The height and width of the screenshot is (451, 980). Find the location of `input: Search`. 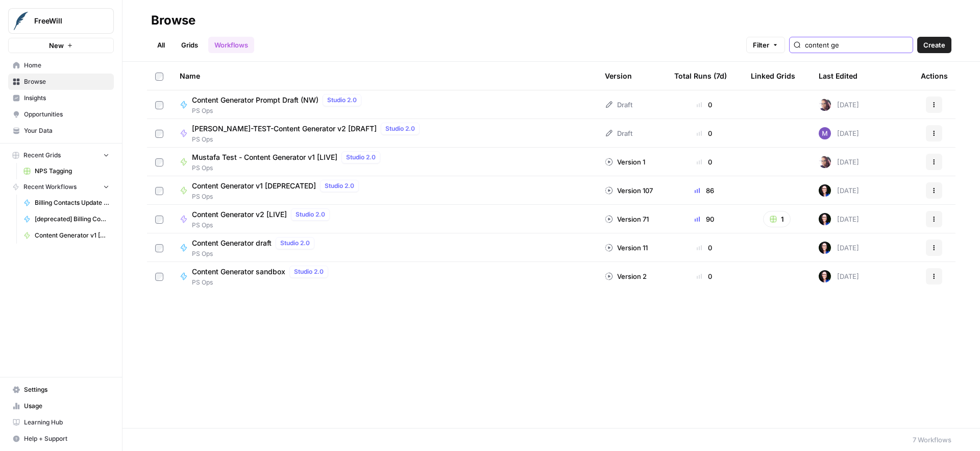

input: Search is located at coordinates (856, 45).